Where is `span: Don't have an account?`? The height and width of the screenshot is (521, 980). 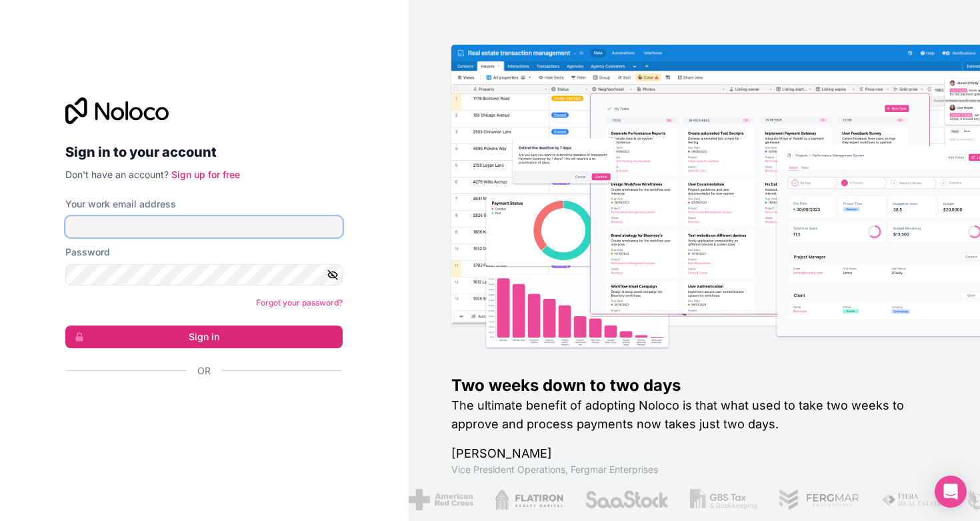
span: Don't have an account? is located at coordinates (117, 174).